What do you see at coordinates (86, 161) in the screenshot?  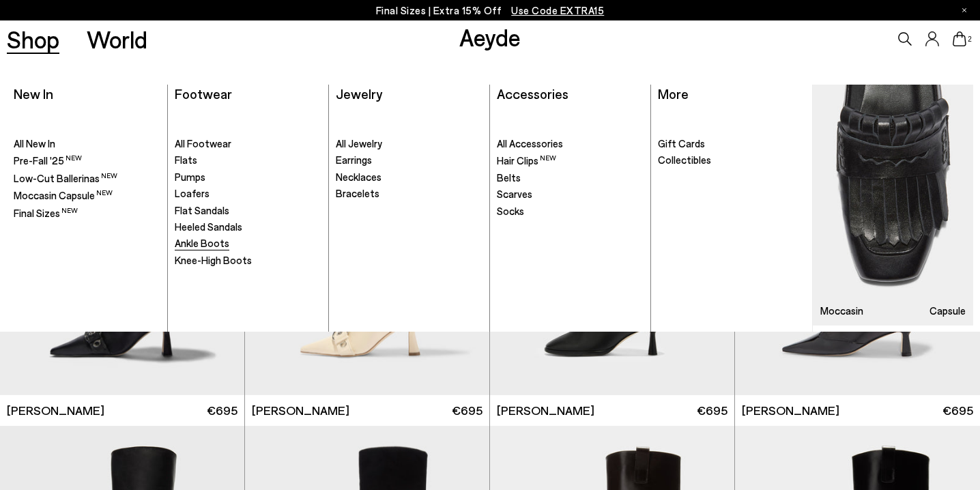 I see `a: Pre-Fall '25` at bounding box center [86, 161].